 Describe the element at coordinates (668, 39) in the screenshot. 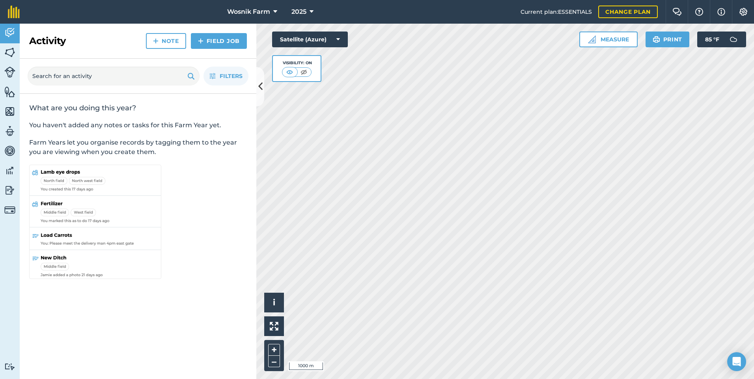

I see `button: Print` at that location.